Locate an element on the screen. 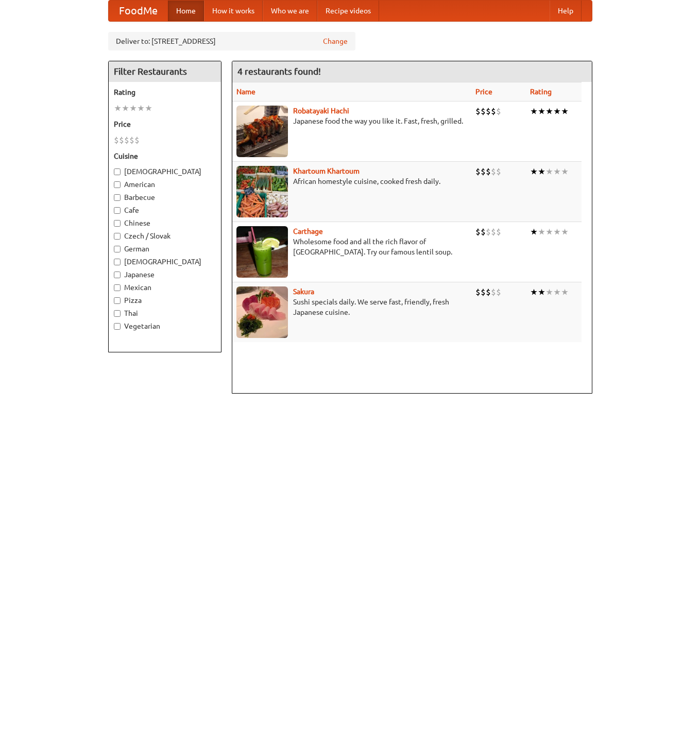 The image size is (700, 729). input: Barbecue is located at coordinates (117, 197).